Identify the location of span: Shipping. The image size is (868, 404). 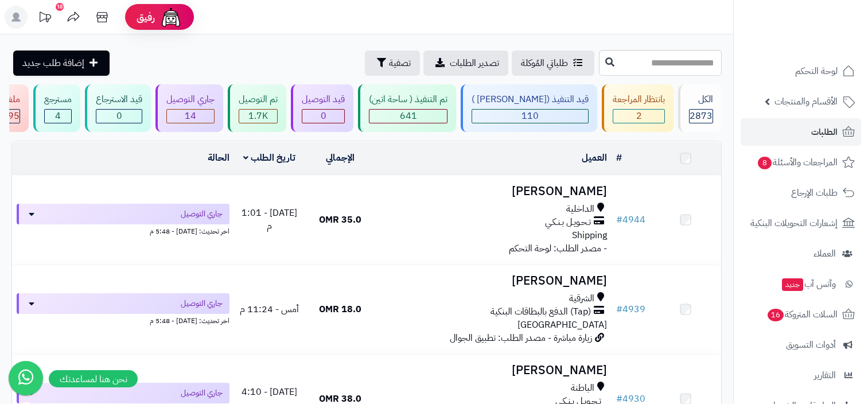
(589, 235).